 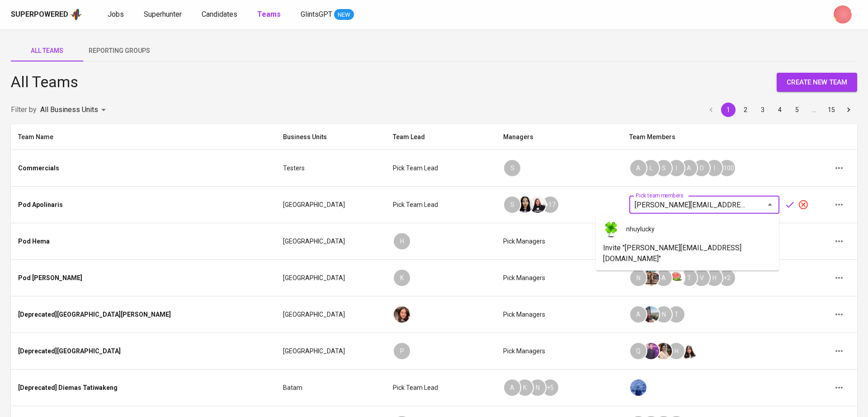 I want to click on button: Close, so click(x=770, y=204).